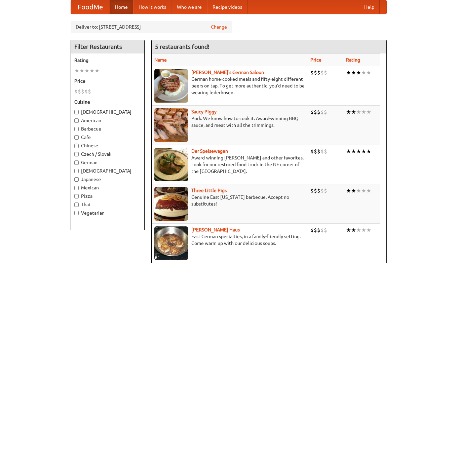 This screenshot has width=457, height=476. I want to click on input: Barbecue, so click(76, 129).